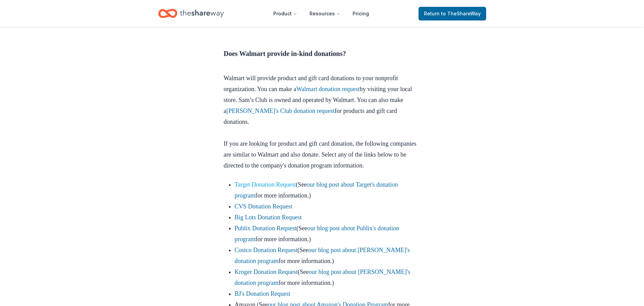  I want to click on p: Walmart will provide product and gift card donations to your nonprofit organization. You can make..., so click(322, 106).